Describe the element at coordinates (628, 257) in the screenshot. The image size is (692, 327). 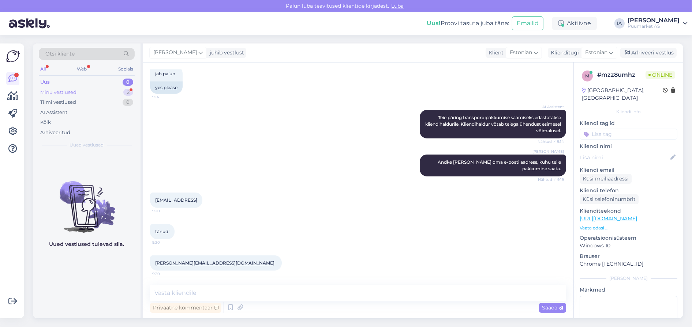
I see `p: Brauser` at that location.